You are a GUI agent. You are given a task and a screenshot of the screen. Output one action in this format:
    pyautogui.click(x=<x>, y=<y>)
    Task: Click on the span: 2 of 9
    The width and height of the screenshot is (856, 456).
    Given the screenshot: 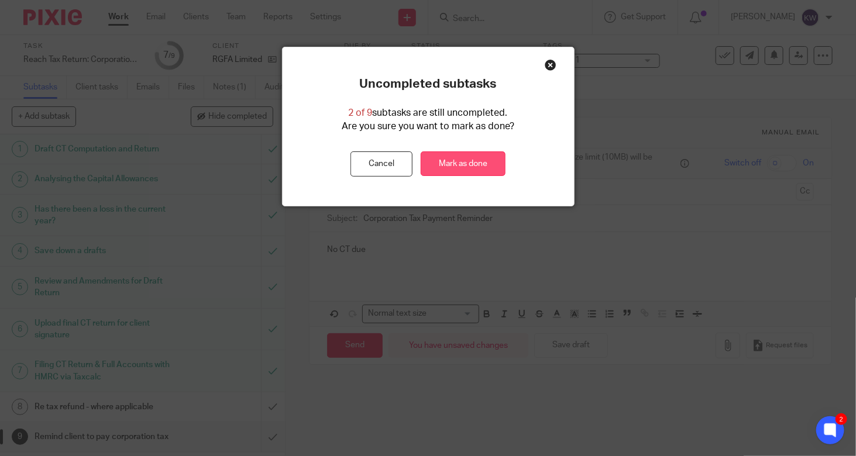 What is the action you would take?
    pyautogui.click(x=360, y=113)
    